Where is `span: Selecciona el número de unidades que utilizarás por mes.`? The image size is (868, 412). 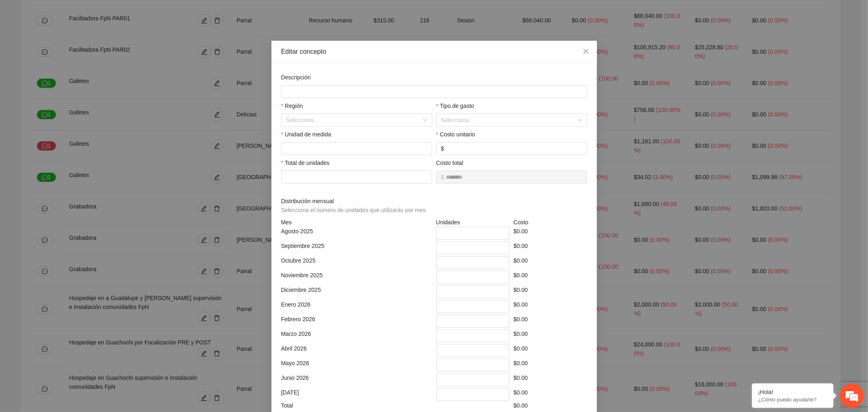
span: Selecciona el número de unidades que utilizarás por mes. is located at coordinates (354, 210).